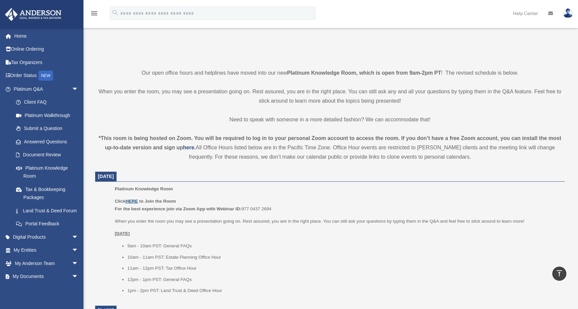 This screenshot has width=578, height=309. I want to click on a: vertical_align_top, so click(559, 274).